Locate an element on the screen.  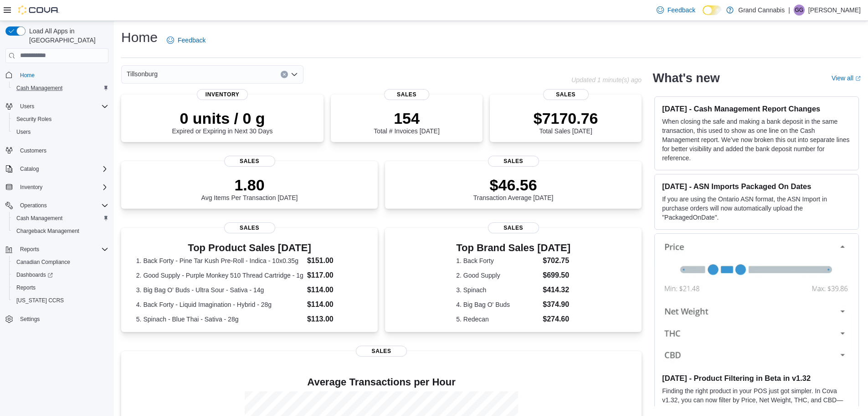
p: Grand Cannabis is located at coordinates (762, 10).